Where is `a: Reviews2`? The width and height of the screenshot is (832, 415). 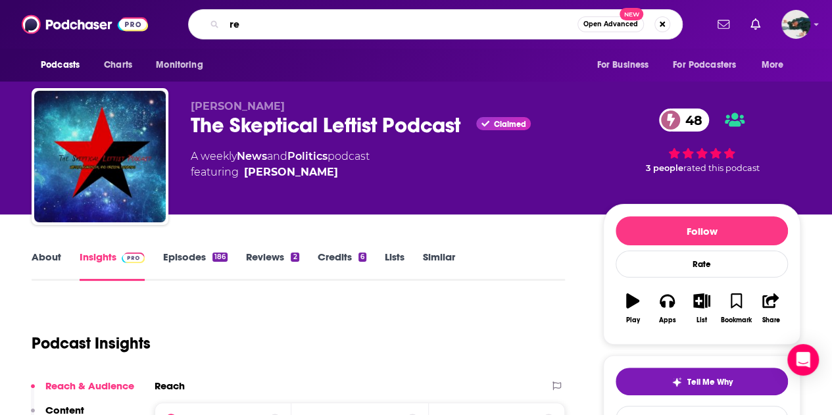 a: Reviews2 is located at coordinates (272, 266).